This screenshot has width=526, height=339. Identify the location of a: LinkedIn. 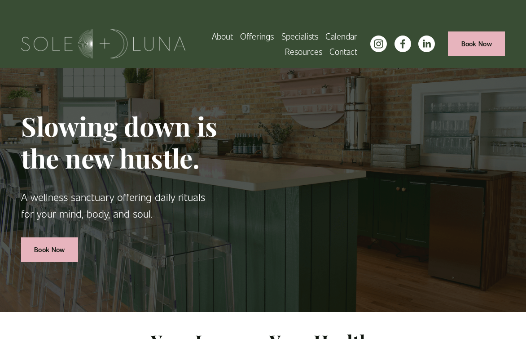
(427, 44).